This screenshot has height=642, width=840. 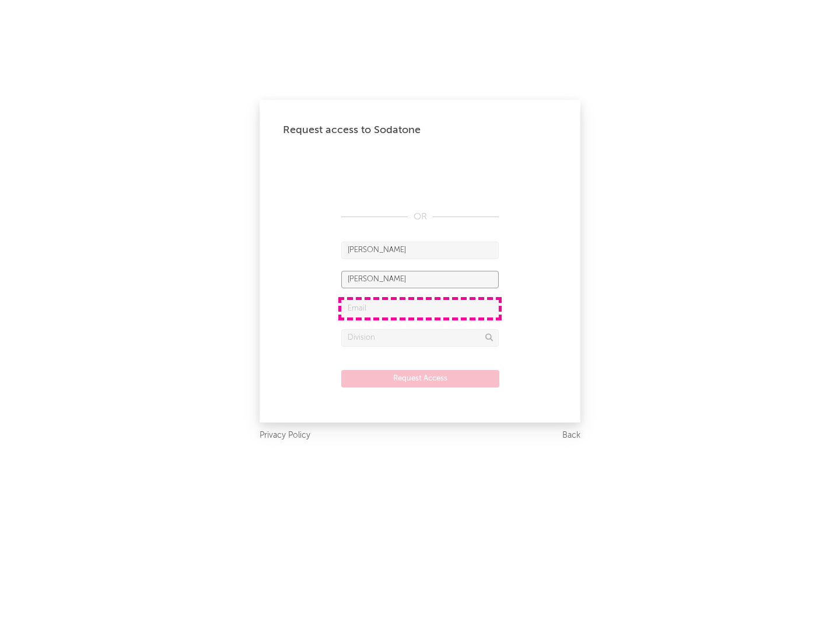 What do you see at coordinates (420, 379) in the screenshot?
I see `button: Request Access` at bounding box center [420, 379].